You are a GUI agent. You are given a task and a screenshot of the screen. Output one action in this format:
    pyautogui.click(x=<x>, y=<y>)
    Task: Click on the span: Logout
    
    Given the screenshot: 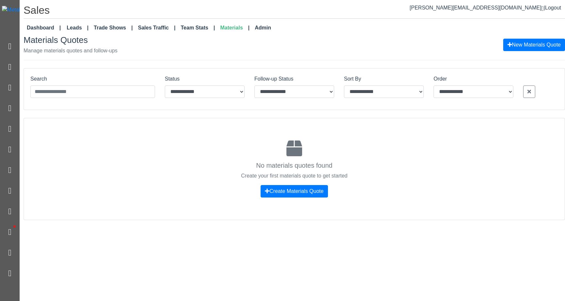 What is the action you would take?
    pyautogui.click(x=553, y=8)
    